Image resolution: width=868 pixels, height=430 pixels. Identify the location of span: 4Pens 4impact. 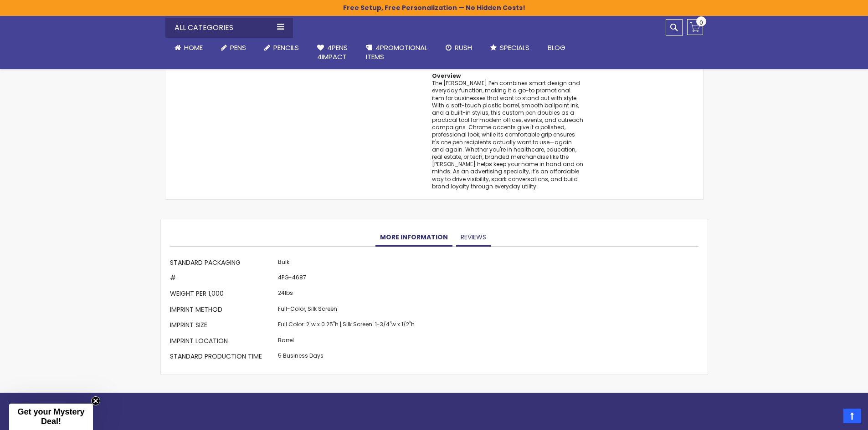
(332, 52).